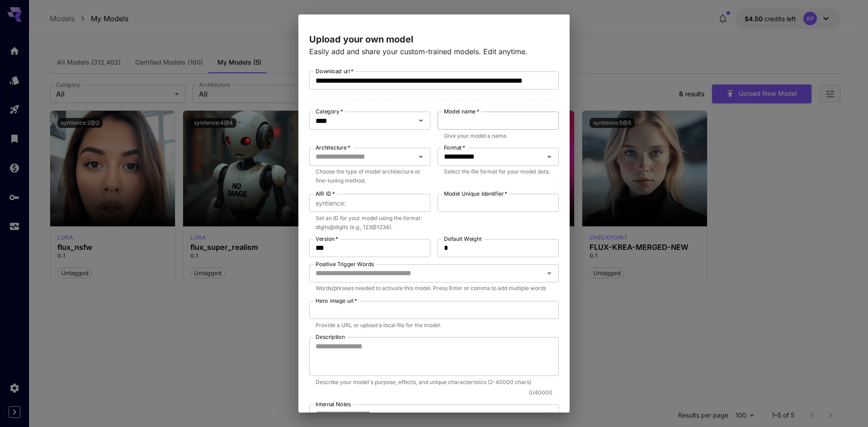  What do you see at coordinates (337, 301) in the screenshot?
I see `label: Hero image url` at bounding box center [337, 301].